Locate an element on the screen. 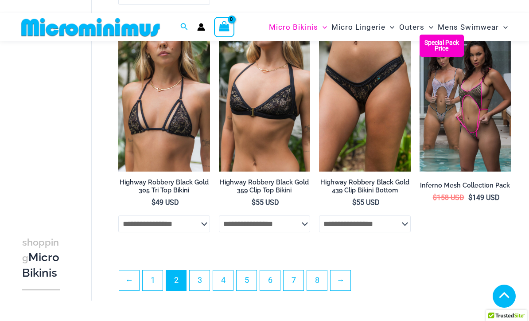 Image resolution: width=529 pixels, height=321 pixels. span: Page 2 is located at coordinates (176, 280).